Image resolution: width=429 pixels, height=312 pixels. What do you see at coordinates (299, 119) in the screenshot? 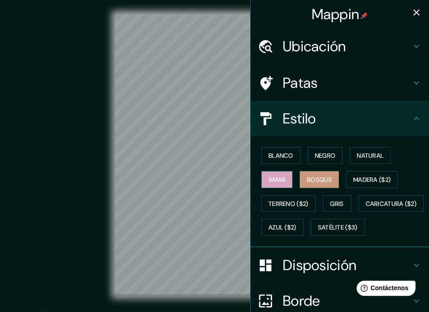
I see `font: Estilo` at bounding box center [299, 119].